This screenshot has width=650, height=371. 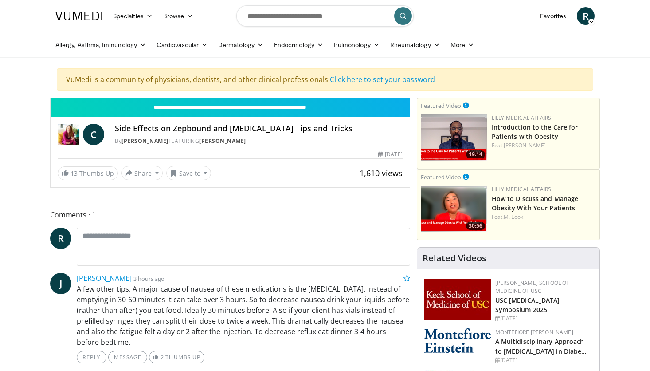 I want to click on a: J, so click(x=61, y=283).